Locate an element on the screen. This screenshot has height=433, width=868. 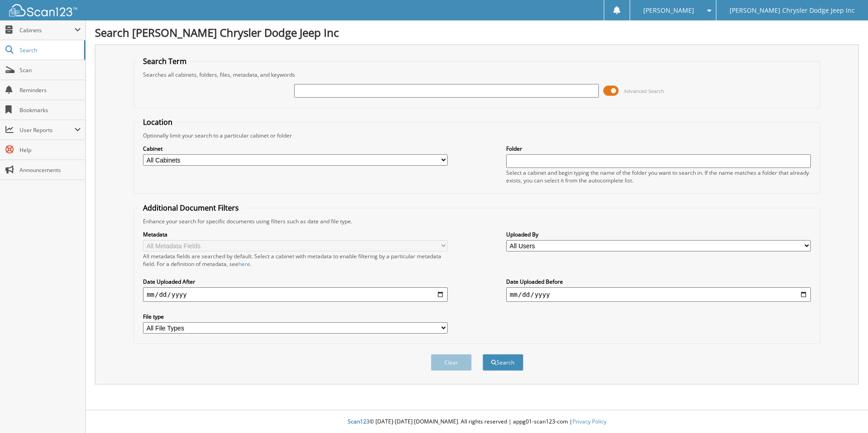
label: File type is located at coordinates (295, 316).